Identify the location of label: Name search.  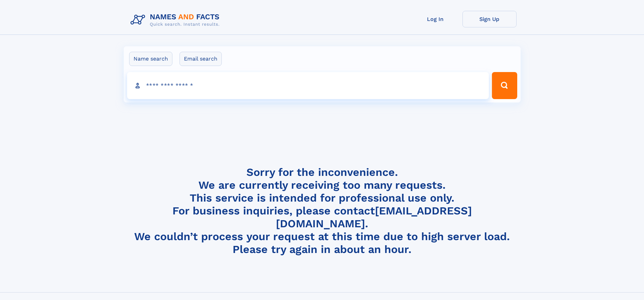
(151, 59).